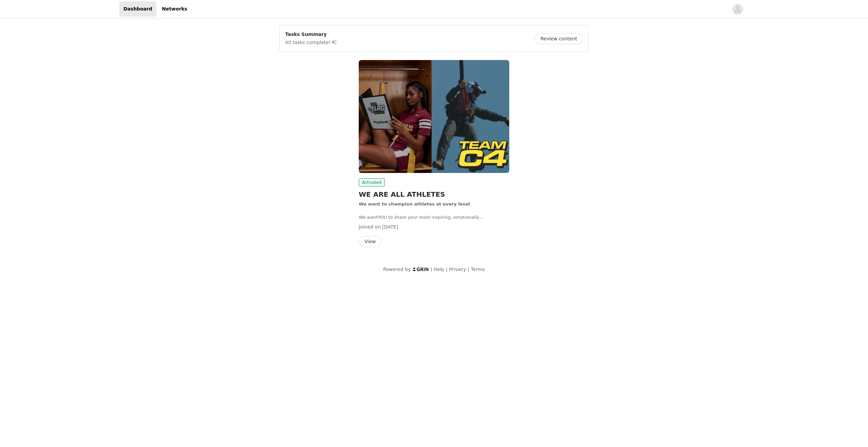 The image size is (868, 447). I want to click on p: Tasks Summary, so click(311, 35).